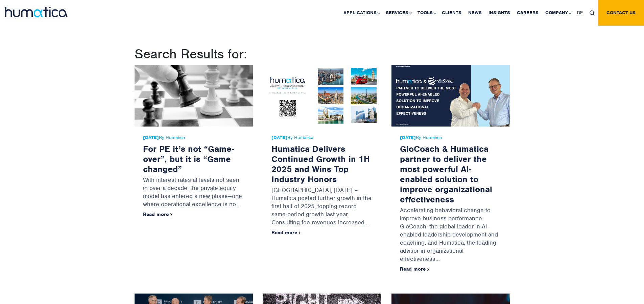 This screenshot has height=304, width=644. Describe the element at coordinates (450, 96) in the screenshot. I see `img: GloCoach & Humatica partner to deliver the most powerful AI-enabled solution to improve organizat...` at that location.